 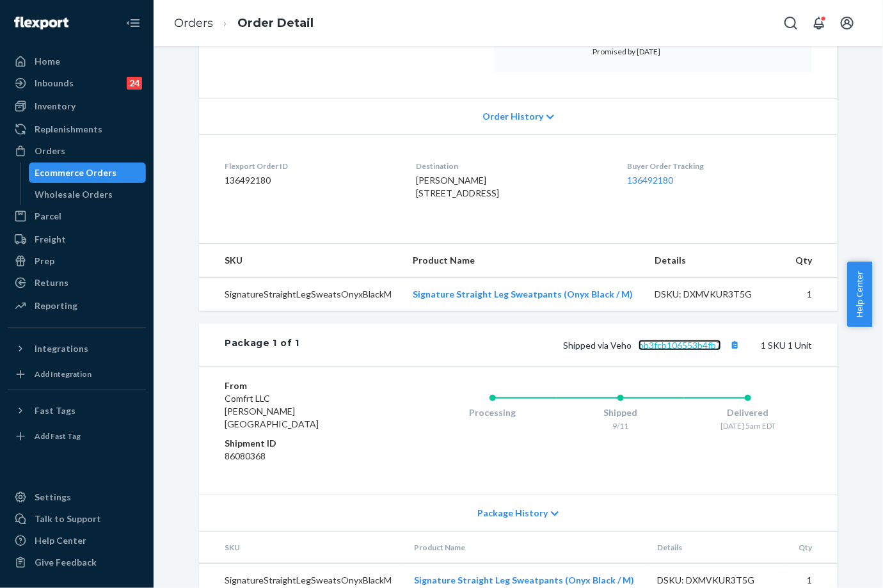 I want to click on button: Open notifications, so click(x=819, y=23).